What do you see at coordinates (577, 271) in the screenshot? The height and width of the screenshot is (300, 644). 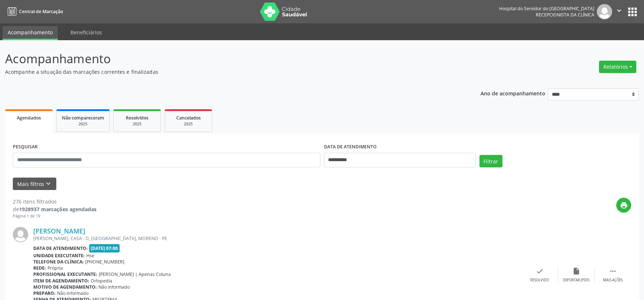 I see `i: insert_drive_file` at bounding box center [577, 271].